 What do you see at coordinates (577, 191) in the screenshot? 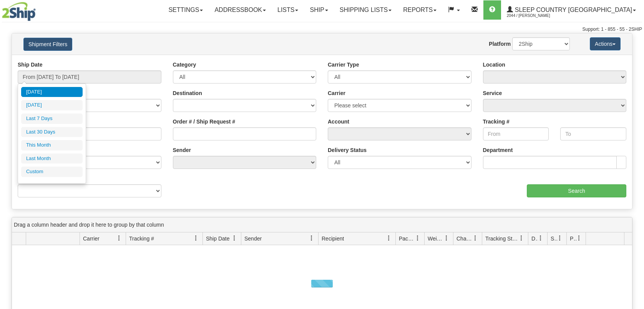
I see `input: Search` at bounding box center [577, 191].